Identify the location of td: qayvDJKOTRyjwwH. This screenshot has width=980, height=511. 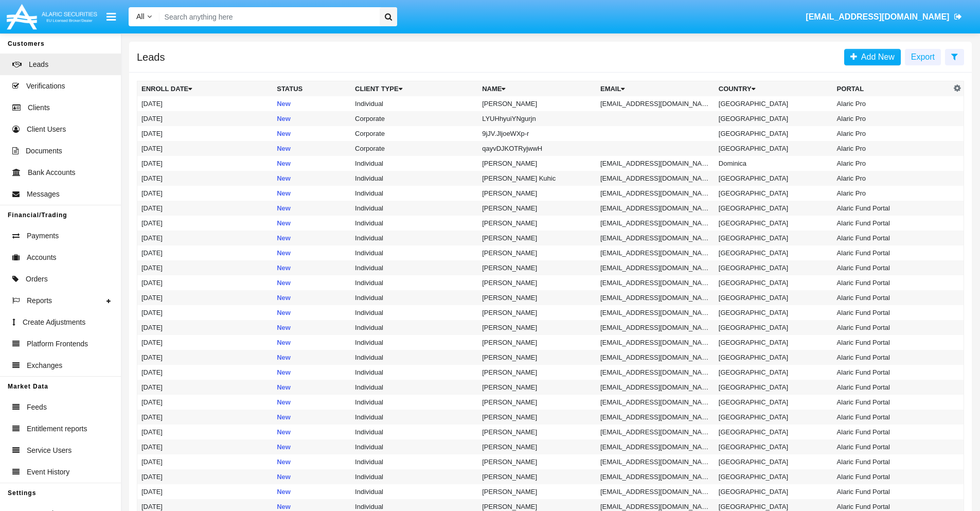
(537, 148).